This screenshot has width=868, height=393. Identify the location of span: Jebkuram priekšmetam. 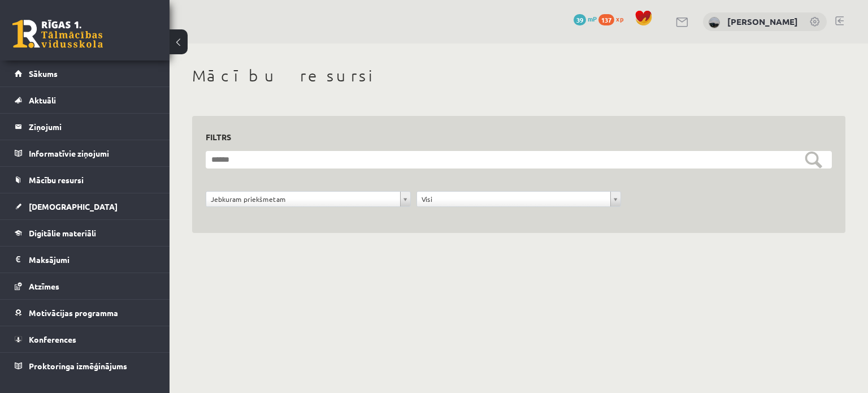
(303, 199).